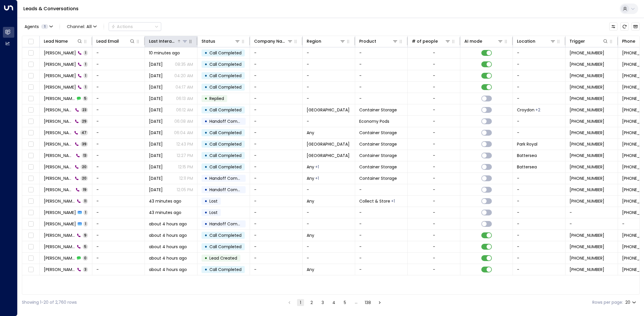  Describe the element at coordinates (185, 156) in the screenshot. I see `p: 12:27 PM` at that location.